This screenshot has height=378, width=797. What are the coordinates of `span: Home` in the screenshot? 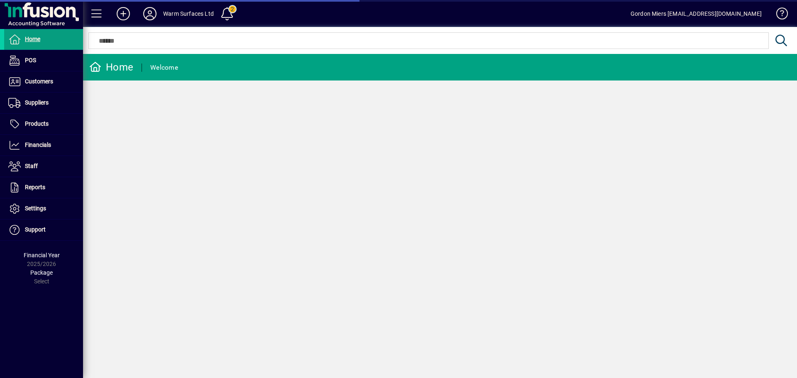 It's located at (32, 39).